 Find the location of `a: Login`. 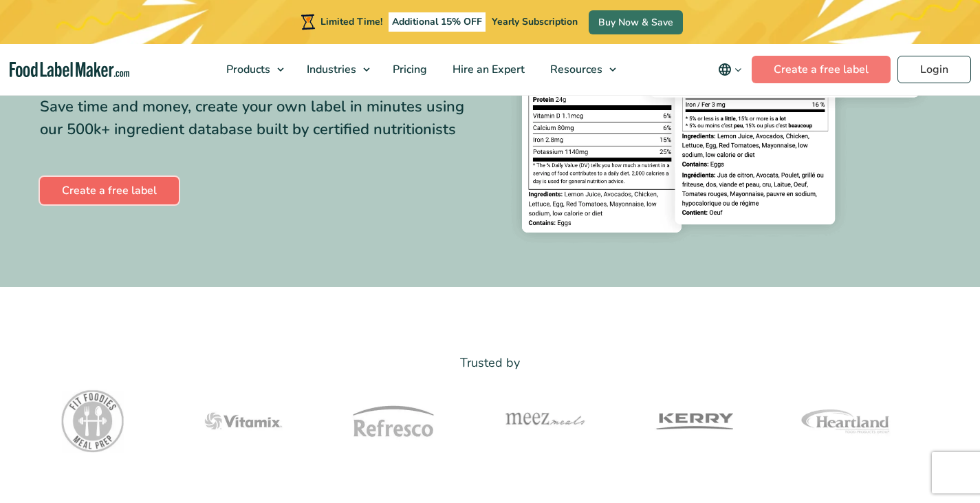

a: Login is located at coordinates (934, 70).